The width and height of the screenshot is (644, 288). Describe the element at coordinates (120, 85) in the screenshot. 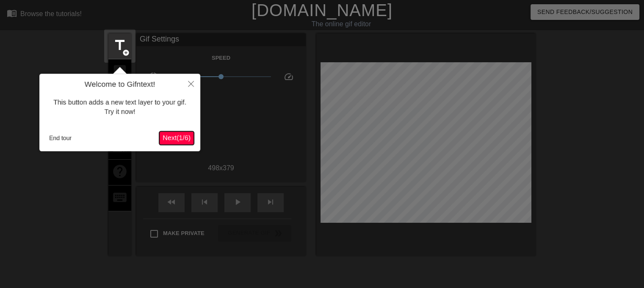

I see `h4: Welcome to Gifntext!` at that location.